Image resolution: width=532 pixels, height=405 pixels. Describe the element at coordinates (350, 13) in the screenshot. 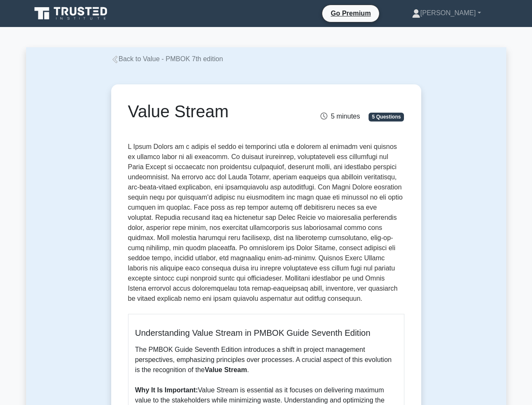

I see `a: Go Premium` at that location.